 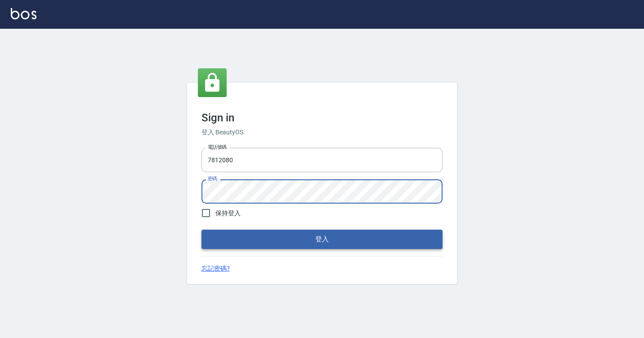 I want to click on h6: 登入 BeautyOS, so click(x=322, y=132).